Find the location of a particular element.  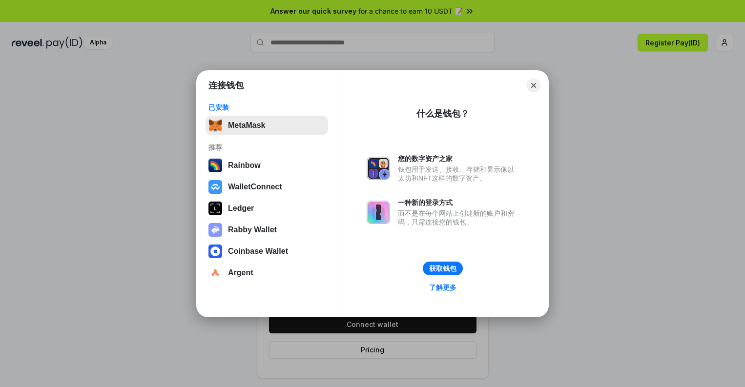

a: 了解更多 is located at coordinates (443, 288).